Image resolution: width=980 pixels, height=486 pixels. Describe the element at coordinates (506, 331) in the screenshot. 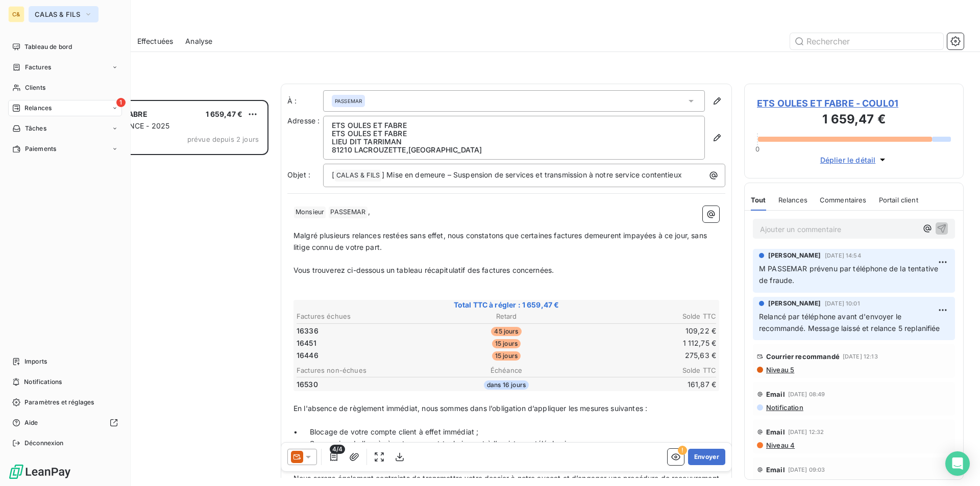

I see `span: 45 jours` at that location.